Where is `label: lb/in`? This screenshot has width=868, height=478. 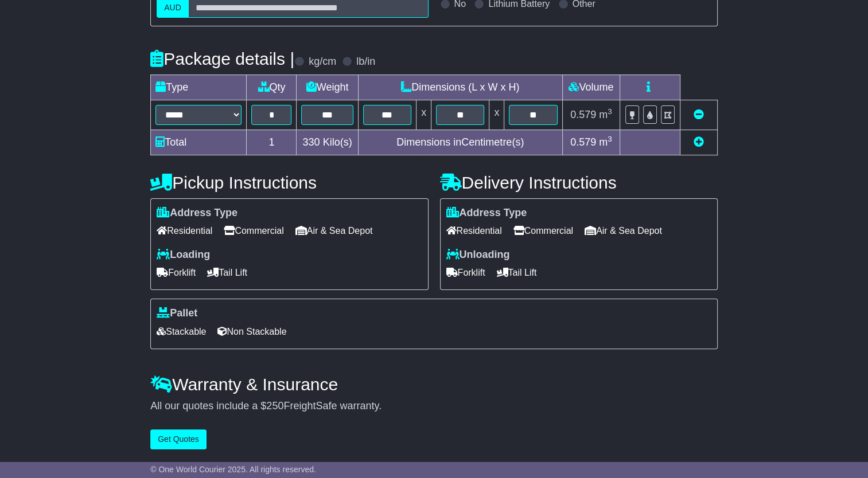
label: lb/in is located at coordinates (365, 62).